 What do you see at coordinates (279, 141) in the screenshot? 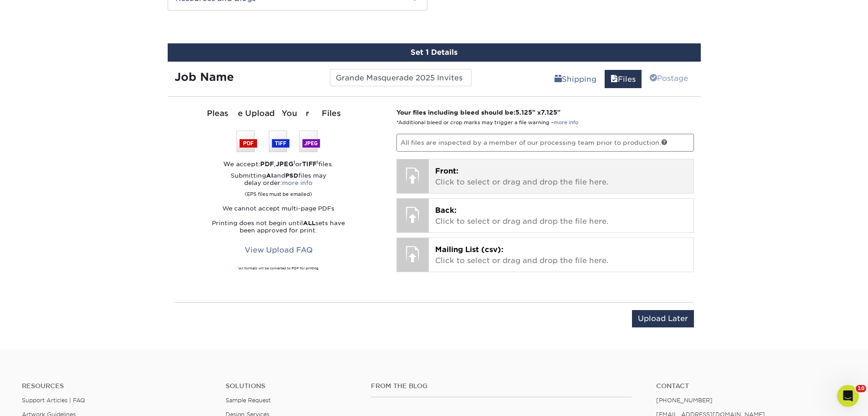
I see `img: We accept: PSD, TIFF, or JPEG (JPG)` at bounding box center [279, 141].